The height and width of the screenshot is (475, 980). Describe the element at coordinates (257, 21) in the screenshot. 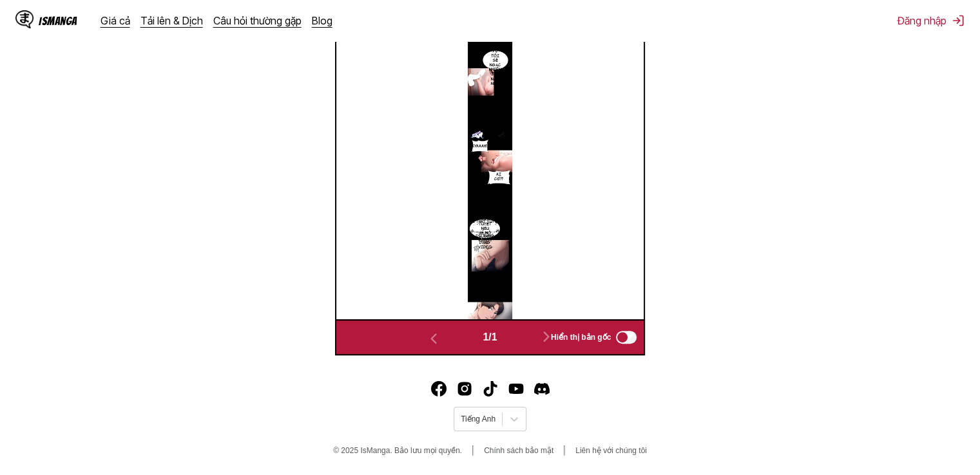

I see `font: Câu hỏi thường gặp` at that location.